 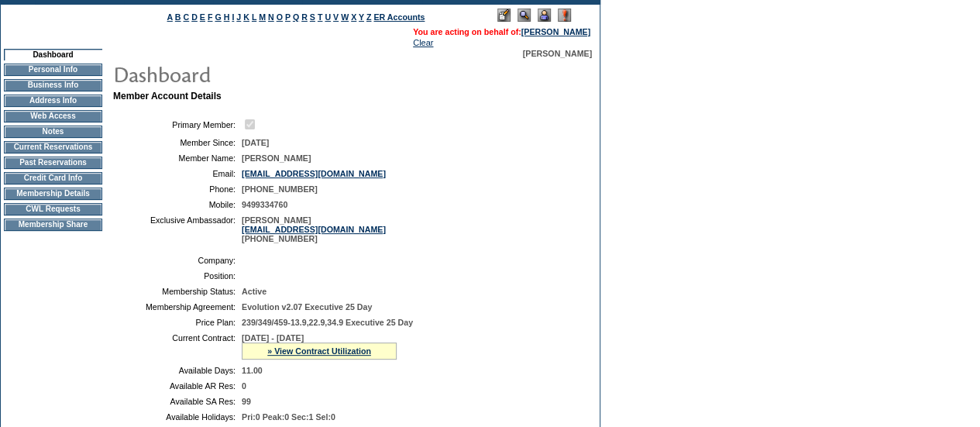 I want to click on a: H, so click(x=227, y=17).